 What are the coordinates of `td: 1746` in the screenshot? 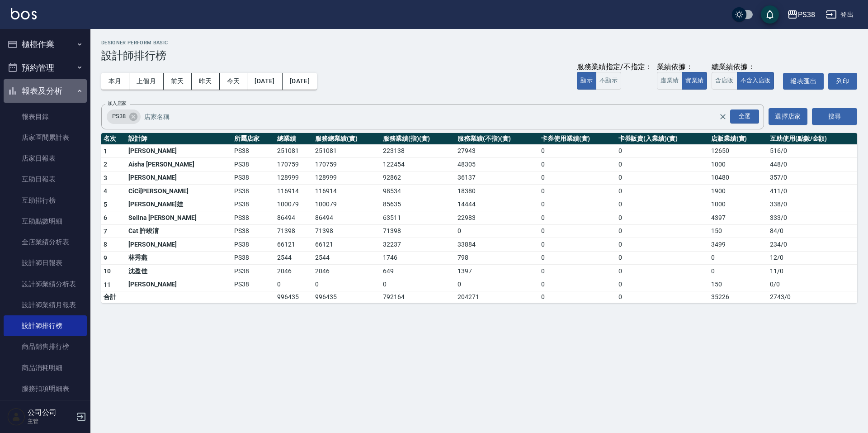 It's located at (418, 258).